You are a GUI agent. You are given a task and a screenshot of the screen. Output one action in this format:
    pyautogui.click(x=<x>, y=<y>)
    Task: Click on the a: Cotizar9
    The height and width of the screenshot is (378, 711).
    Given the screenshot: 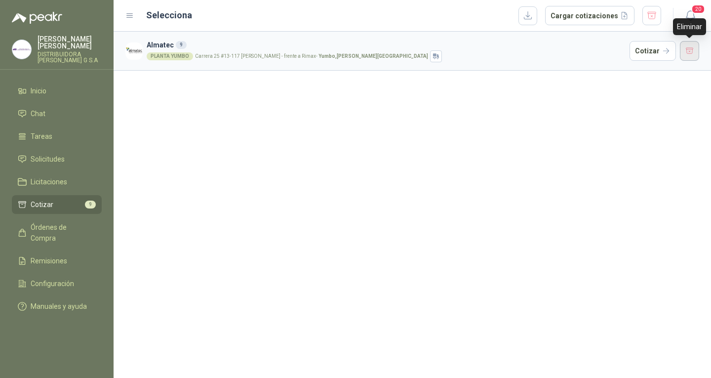 What is the action you would take?
    pyautogui.click(x=57, y=204)
    